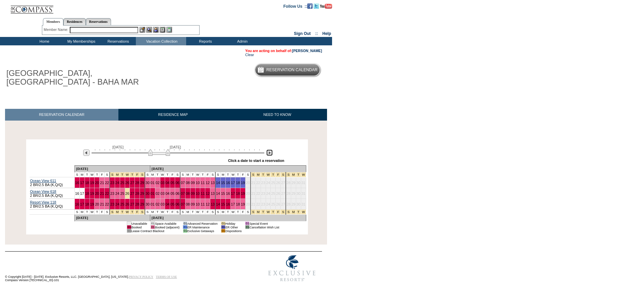 The width and height of the screenshot is (644, 306). What do you see at coordinates (198, 194) in the screenshot?
I see `a: 10` at bounding box center [198, 194].